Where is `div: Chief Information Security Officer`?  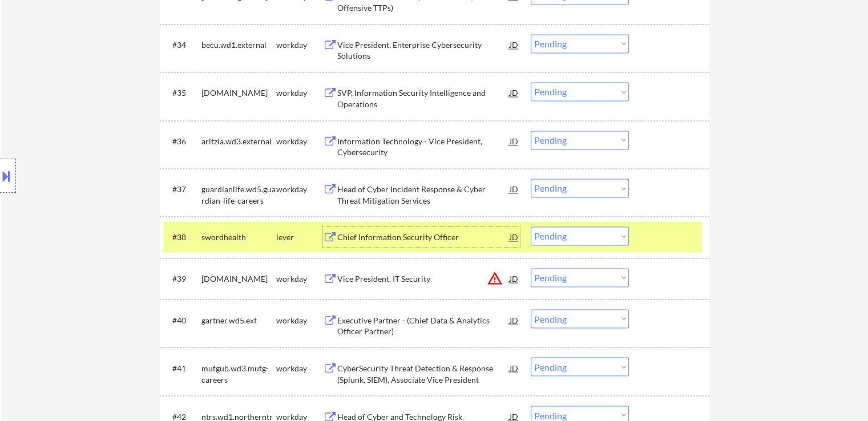
div: Chief Information Security Officer is located at coordinates (424, 237).